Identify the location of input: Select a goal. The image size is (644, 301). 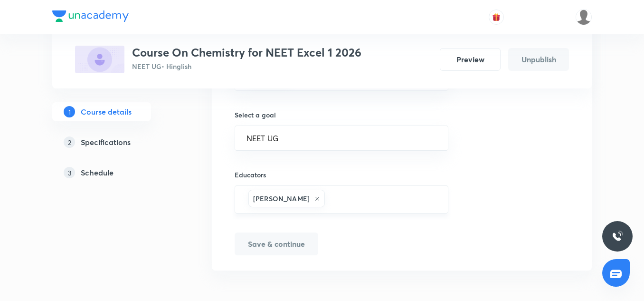
(342, 138).